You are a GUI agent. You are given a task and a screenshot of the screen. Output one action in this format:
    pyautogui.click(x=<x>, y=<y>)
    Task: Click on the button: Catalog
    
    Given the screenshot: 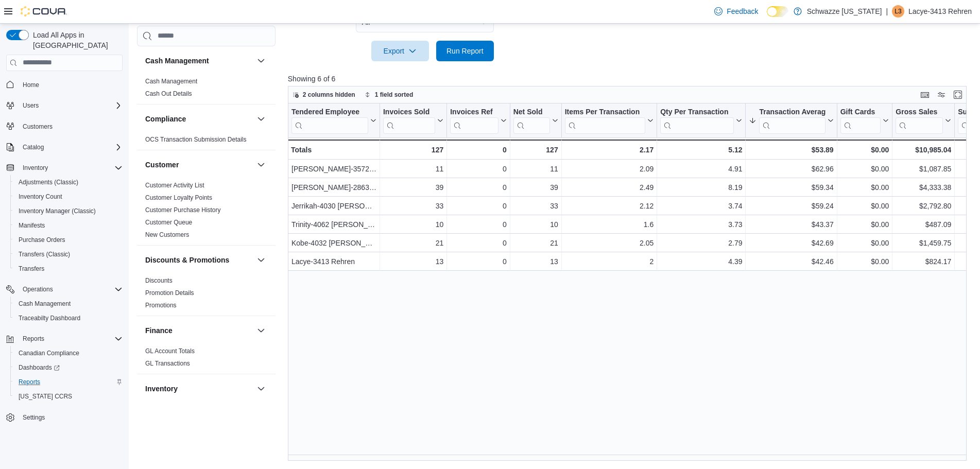 What is the action you would take?
    pyautogui.click(x=65, y=148)
    